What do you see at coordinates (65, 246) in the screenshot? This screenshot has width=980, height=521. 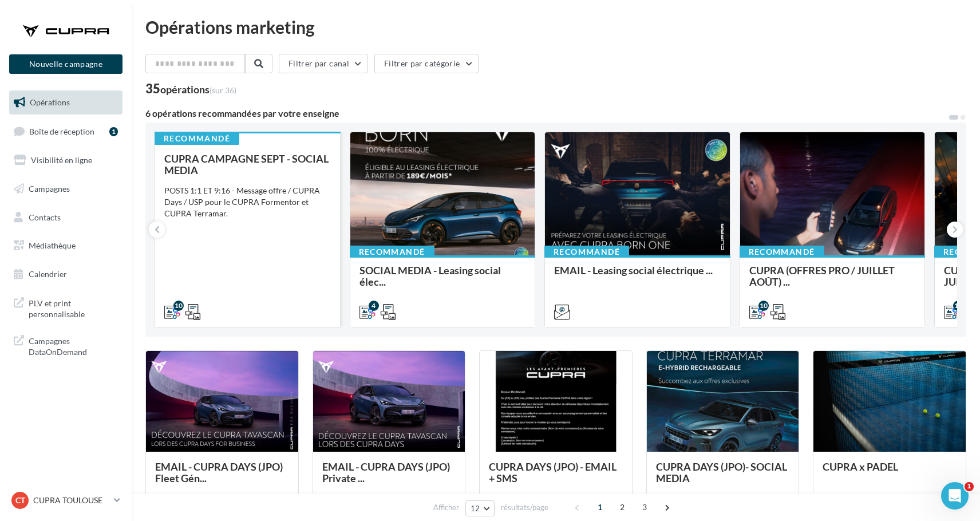 I see `a: Médiathèque` at bounding box center [65, 246].